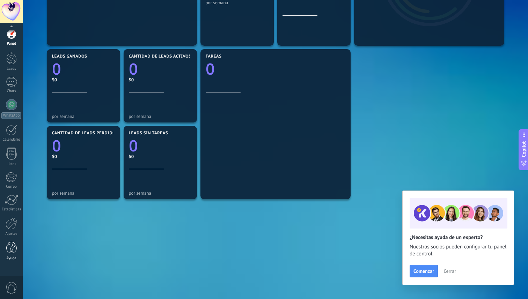  What do you see at coordinates (85, 133) in the screenshot?
I see `span: Cantidad de leads perdidos` at bounding box center [85, 133].